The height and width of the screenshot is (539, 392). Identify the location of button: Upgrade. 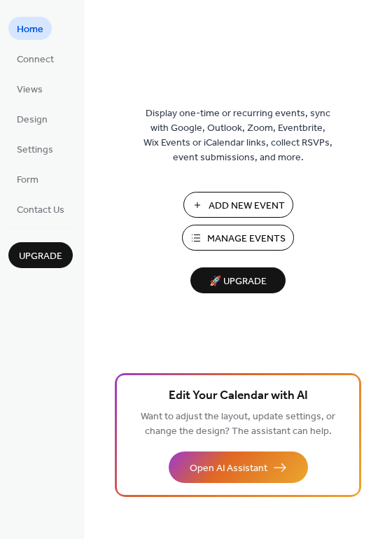
(41, 255).